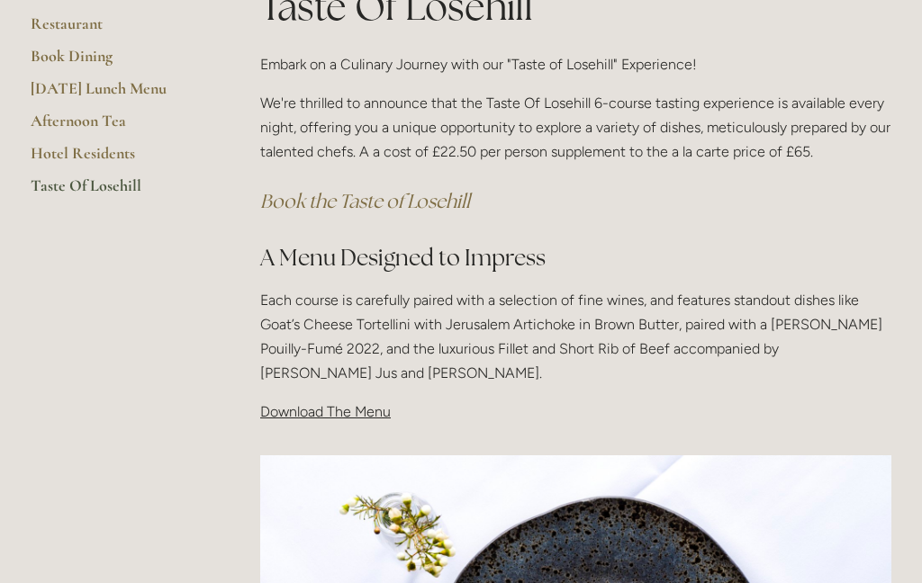 Image resolution: width=922 pixels, height=583 pixels. I want to click on p: Embark on a Culinary Journey with our "Taste of Losehill" Experience!, so click(575, 64).